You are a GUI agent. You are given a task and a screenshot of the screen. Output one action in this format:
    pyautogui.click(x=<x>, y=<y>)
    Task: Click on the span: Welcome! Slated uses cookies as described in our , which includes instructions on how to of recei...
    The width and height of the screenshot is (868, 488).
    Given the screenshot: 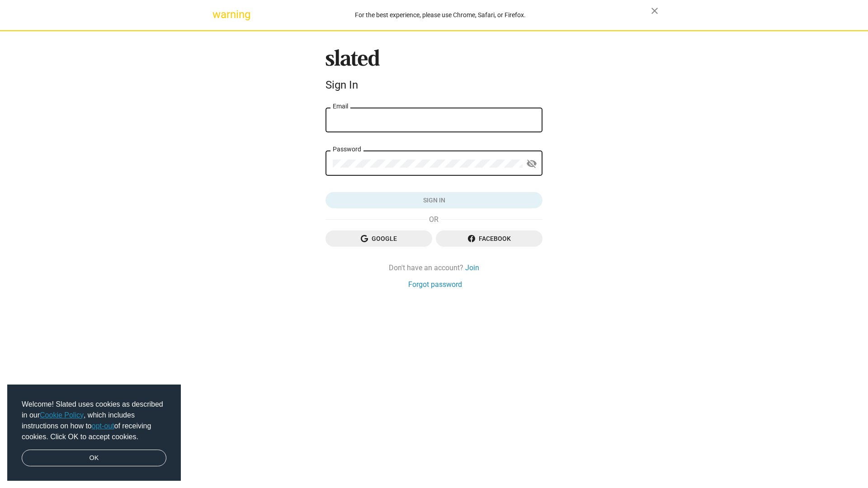 What is the action you would take?
    pyautogui.click(x=94, y=421)
    